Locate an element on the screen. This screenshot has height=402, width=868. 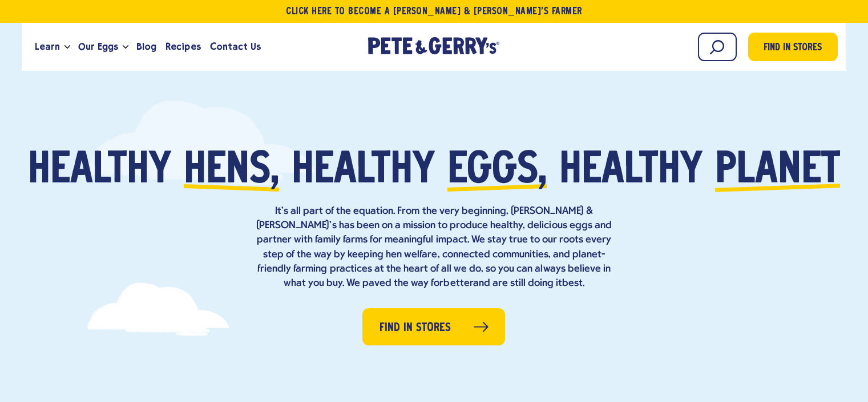
strong: better is located at coordinates (458, 283).